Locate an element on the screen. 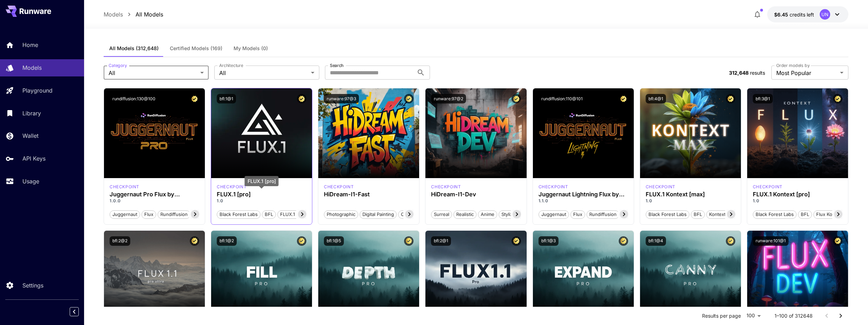  div: Collapse sidebar is located at coordinates (80, 312).